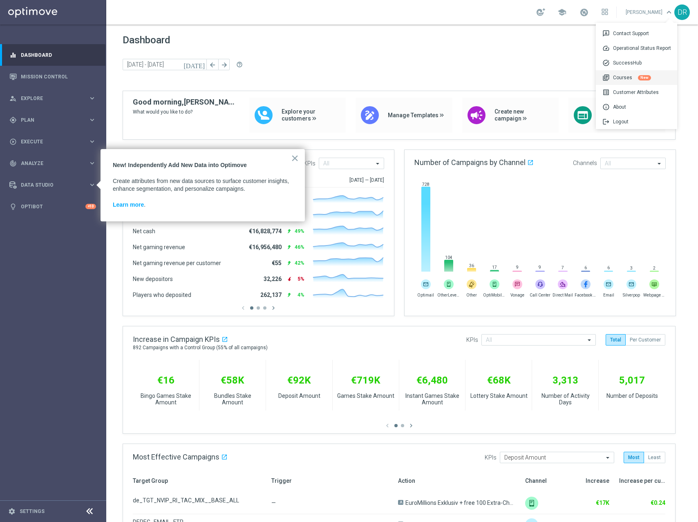 This screenshot has width=698, height=522. Describe the element at coordinates (53, 55) in the screenshot. I see `div: Dashboard` at that location.